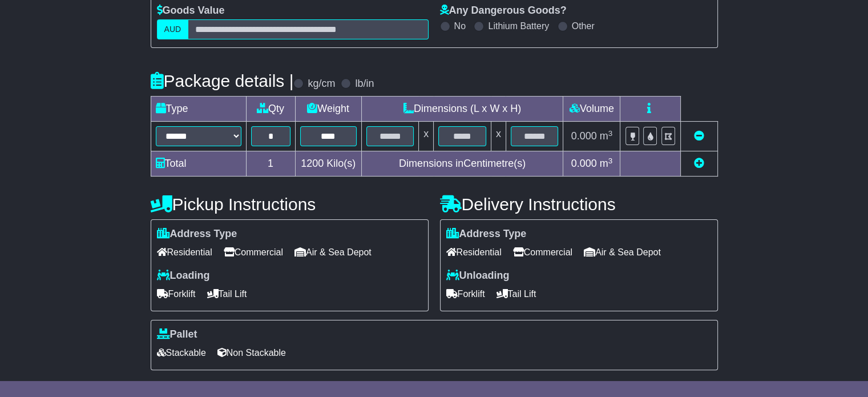  I want to click on h4: Delivery Instructions, so click(578, 204).